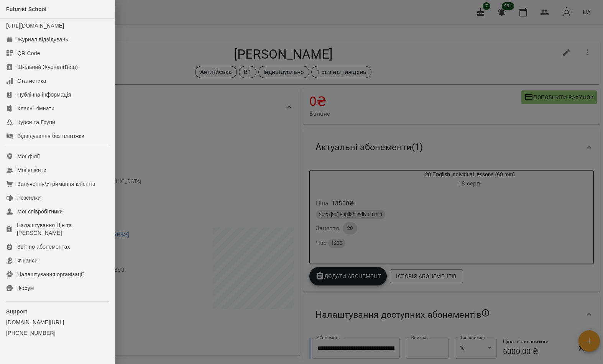 This screenshot has width=603, height=364. What do you see at coordinates (29, 156) in the screenshot?
I see `div: Мої філії` at bounding box center [29, 156].